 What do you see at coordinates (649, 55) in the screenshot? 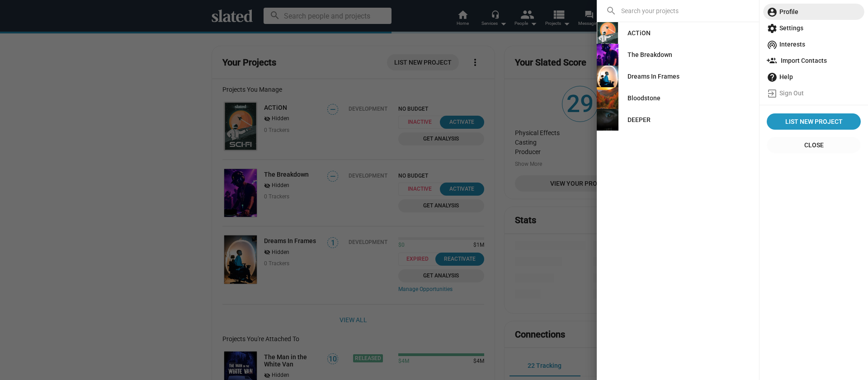
I see `div: The Breakdown` at bounding box center [649, 55].